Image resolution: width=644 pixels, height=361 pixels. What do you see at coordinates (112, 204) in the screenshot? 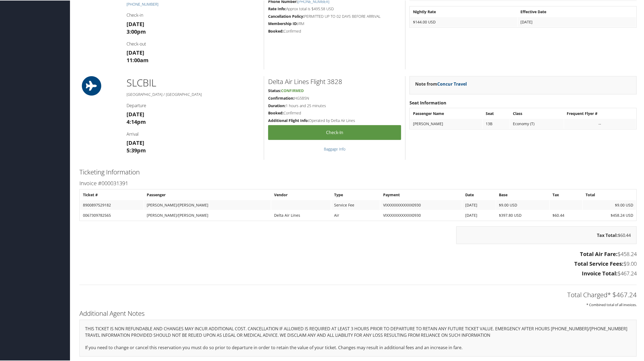
I see `td: 8900897529182` at bounding box center [112, 204].